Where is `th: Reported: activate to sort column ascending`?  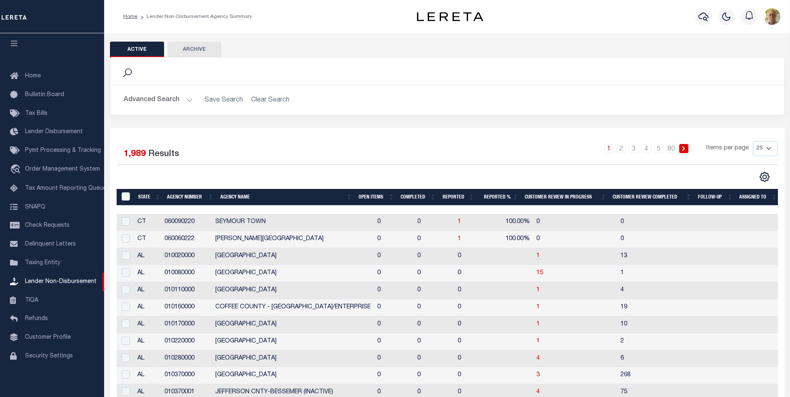
th: Reported: activate to sort column ascending is located at coordinates (459, 197).